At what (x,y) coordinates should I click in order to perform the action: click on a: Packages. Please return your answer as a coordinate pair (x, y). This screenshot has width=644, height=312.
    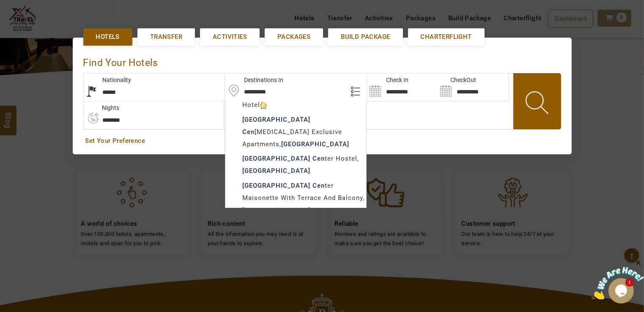
    Looking at the image, I should click on (294, 37).